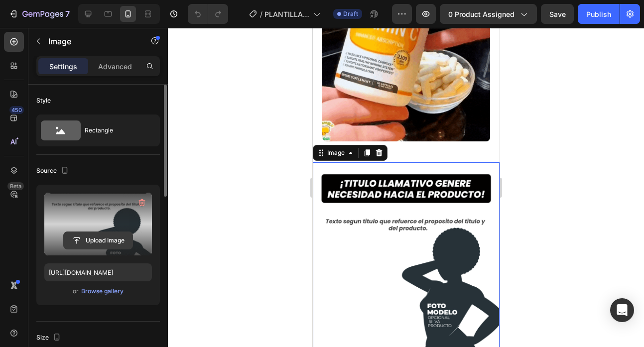 The height and width of the screenshot is (347, 644). What do you see at coordinates (67, 14) in the screenshot?
I see `p: 7` at bounding box center [67, 14].